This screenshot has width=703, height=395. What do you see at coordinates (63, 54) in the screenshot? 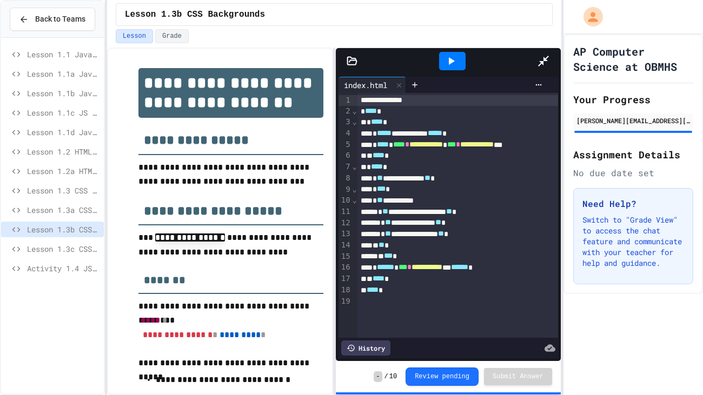
I see `span: Lesson 1.1 JavaScript Intro` at bounding box center [63, 54].